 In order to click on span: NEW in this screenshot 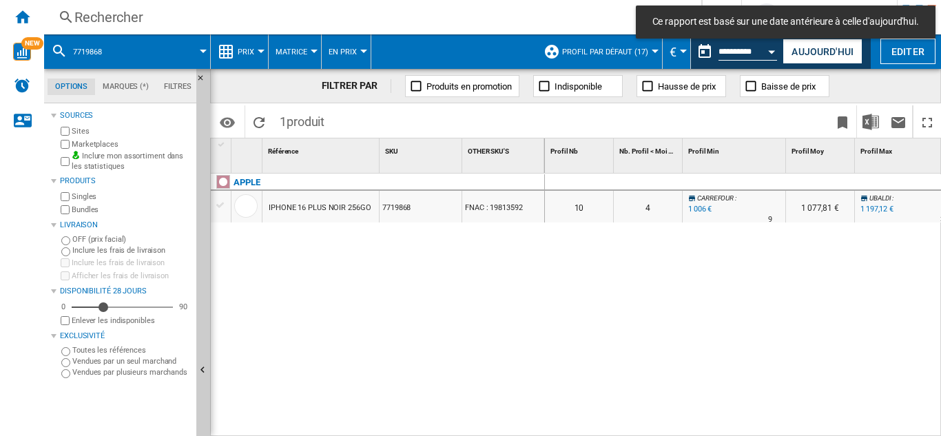, I will do `click(32, 43)`.